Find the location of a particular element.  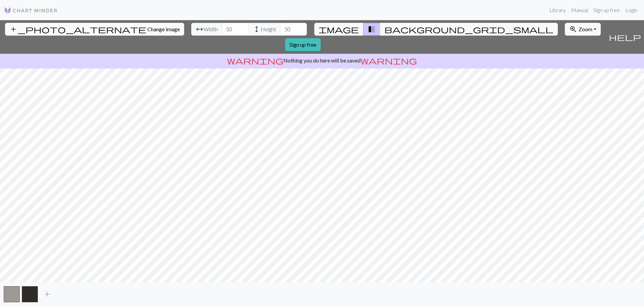

span: transition_fade is located at coordinates (371, 29).